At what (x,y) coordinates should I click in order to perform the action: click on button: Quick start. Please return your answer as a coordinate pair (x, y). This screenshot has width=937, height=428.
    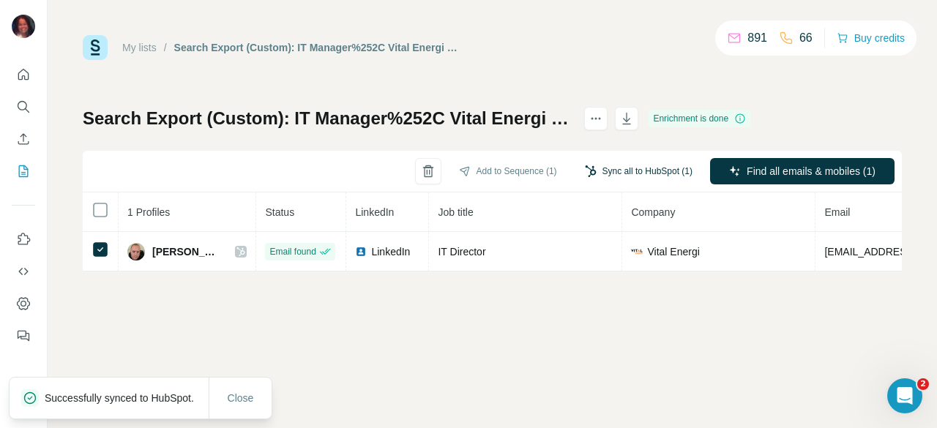
    Looking at the image, I should click on (23, 75).